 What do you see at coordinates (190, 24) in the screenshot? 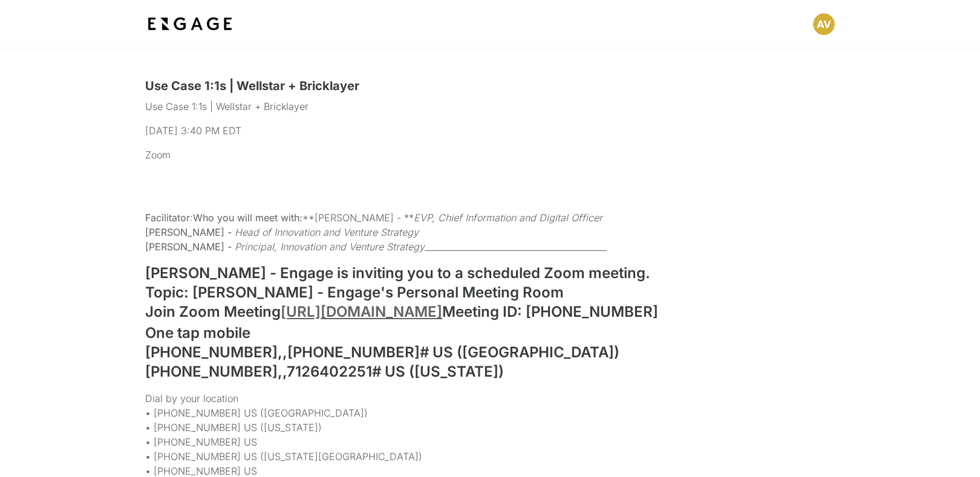
I see `img: bdf1fb74-1727-4ba0-a5bd-bc74ae9fc70b.jpeg` at bounding box center [190, 24].